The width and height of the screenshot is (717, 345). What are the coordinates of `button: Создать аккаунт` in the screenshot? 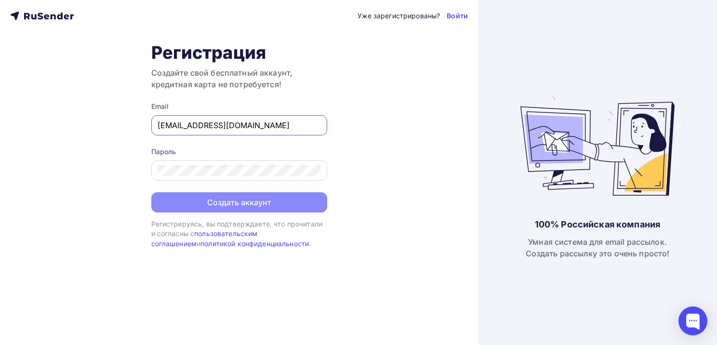 It's located at (239, 202).